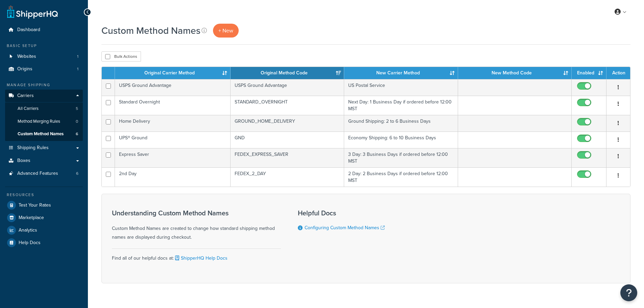  I want to click on th: Original Carrier Method: activate to sort column ascending, so click(173, 73).